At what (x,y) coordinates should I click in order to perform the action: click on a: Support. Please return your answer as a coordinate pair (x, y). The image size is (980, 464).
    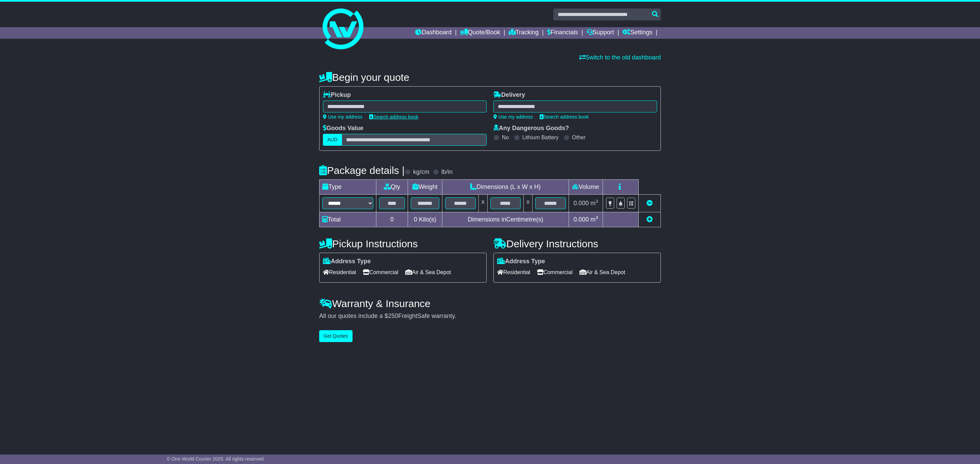
    Looking at the image, I should click on (600, 33).